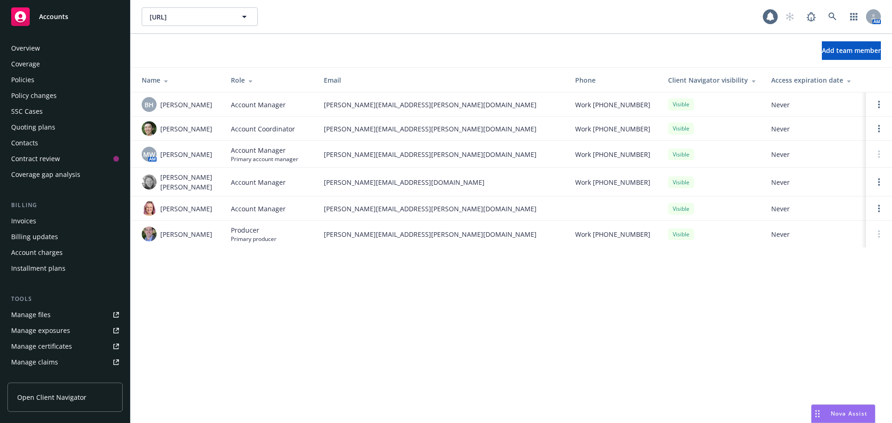 The image size is (892, 423). What do you see at coordinates (40, 331) in the screenshot?
I see `div: Manage exposures` at bounding box center [40, 331].